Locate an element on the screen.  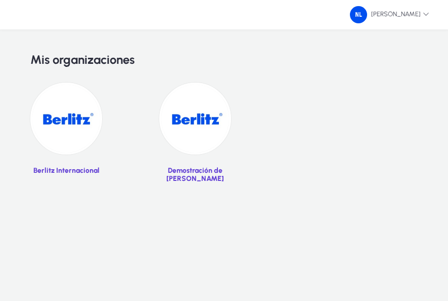
h2: Mis organizaciones is located at coordinates (224, 60).